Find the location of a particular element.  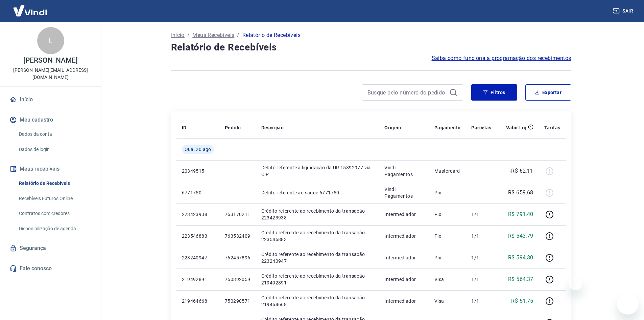

a: Recebíveis Futuros Online is located at coordinates (54, 199).